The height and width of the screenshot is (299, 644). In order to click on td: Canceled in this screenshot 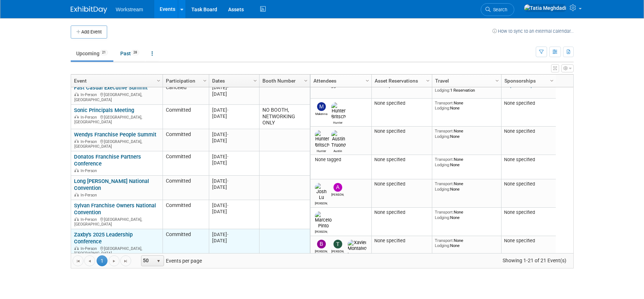, I will do `click(185, 94)`.